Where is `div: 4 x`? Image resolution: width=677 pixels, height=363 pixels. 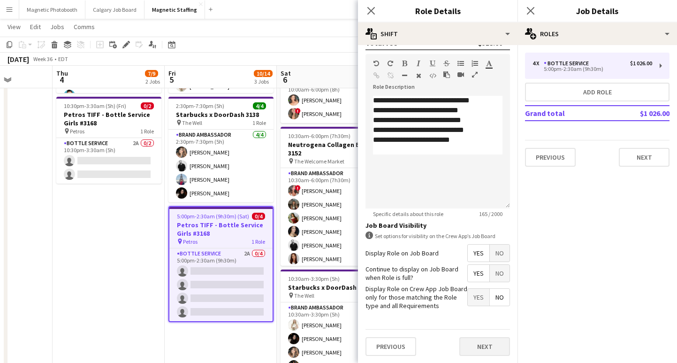 div: 4 x is located at coordinates (538, 63).